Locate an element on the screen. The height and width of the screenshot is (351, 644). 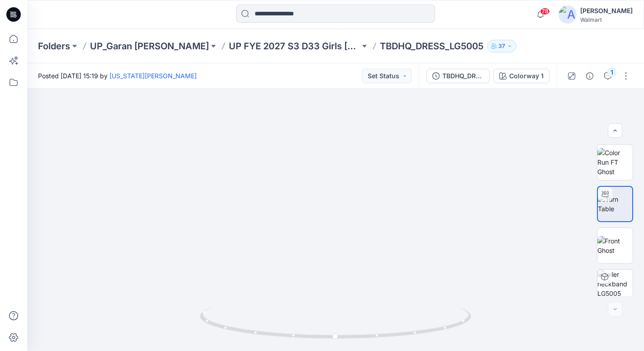
img: Color Run FT Ghost is located at coordinates (615, 162).